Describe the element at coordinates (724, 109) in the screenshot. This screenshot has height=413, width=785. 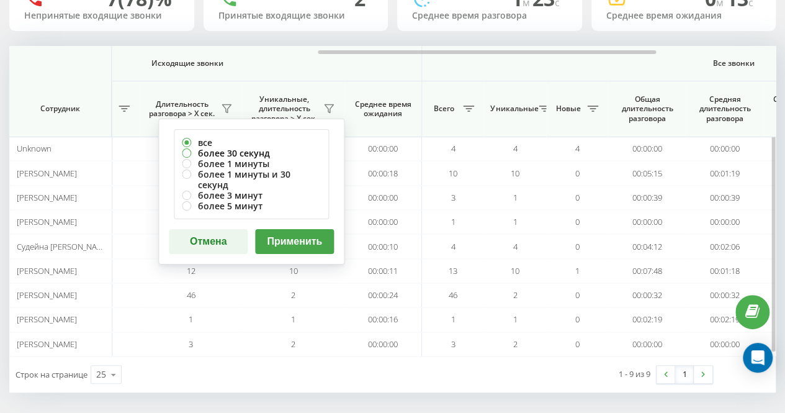
I see `span: Средняя длительность разговора` at that location.